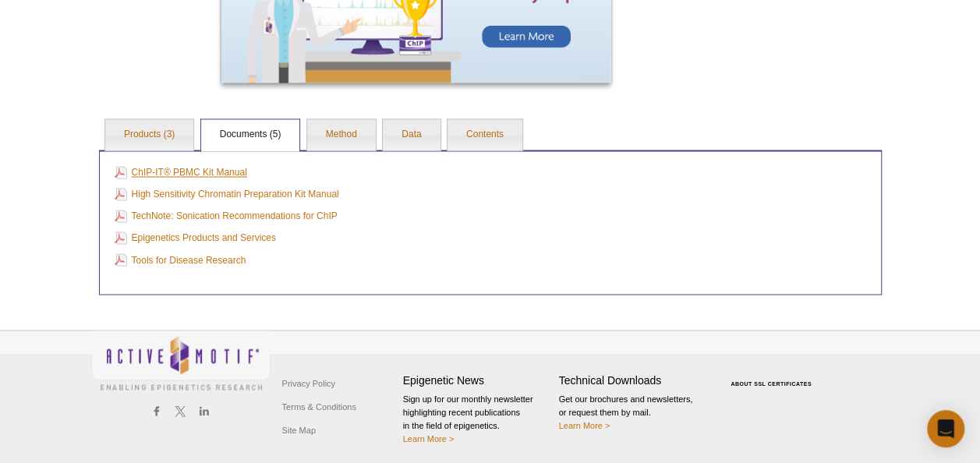 This screenshot has height=463, width=980. Describe the element at coordinates (309, 383) in the screenshot. I see `a: Privacy Policy` at that location.